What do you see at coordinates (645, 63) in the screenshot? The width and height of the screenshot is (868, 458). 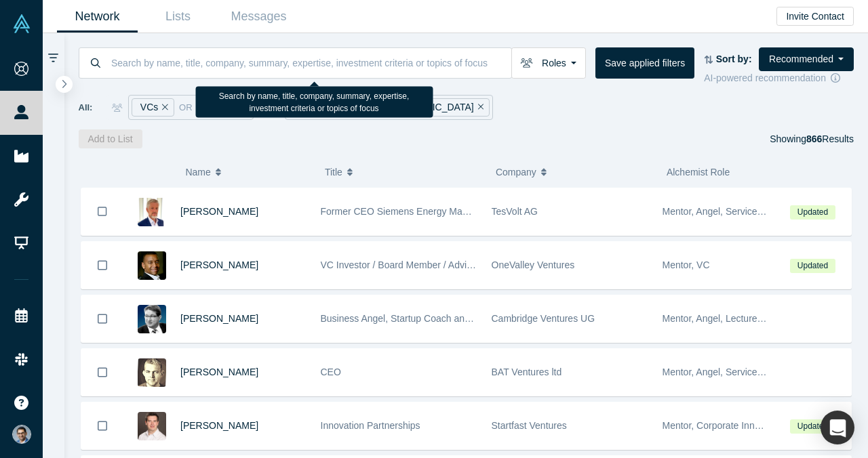 I see `button: Save applied filters` at bounding box center [645, 63].